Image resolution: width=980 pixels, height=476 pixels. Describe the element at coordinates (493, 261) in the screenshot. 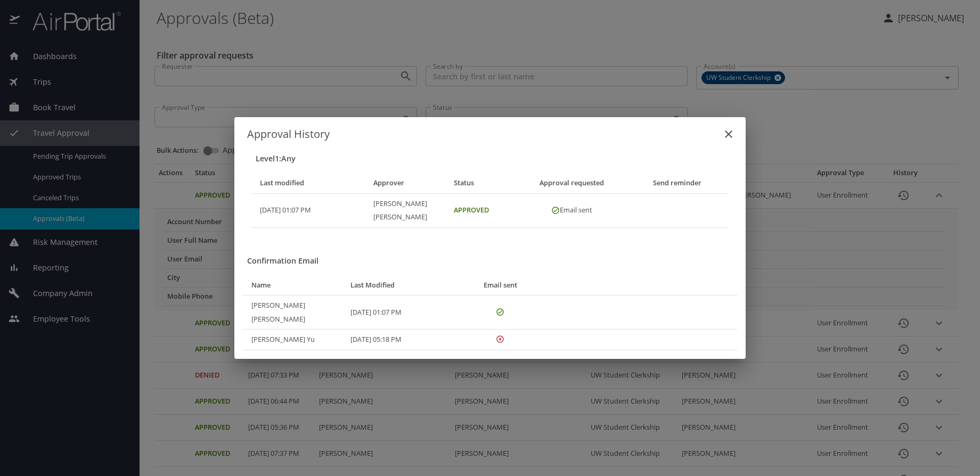

I see `h3: Confirmation Email` at that location.